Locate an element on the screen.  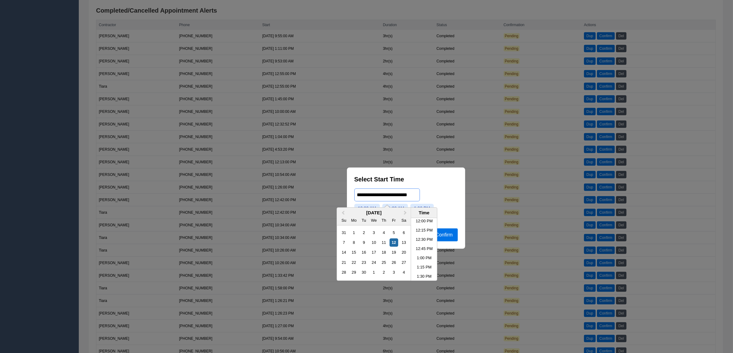
div: Choose Wednesday, October 1st, 2025 is located at coordinates (374, 273).